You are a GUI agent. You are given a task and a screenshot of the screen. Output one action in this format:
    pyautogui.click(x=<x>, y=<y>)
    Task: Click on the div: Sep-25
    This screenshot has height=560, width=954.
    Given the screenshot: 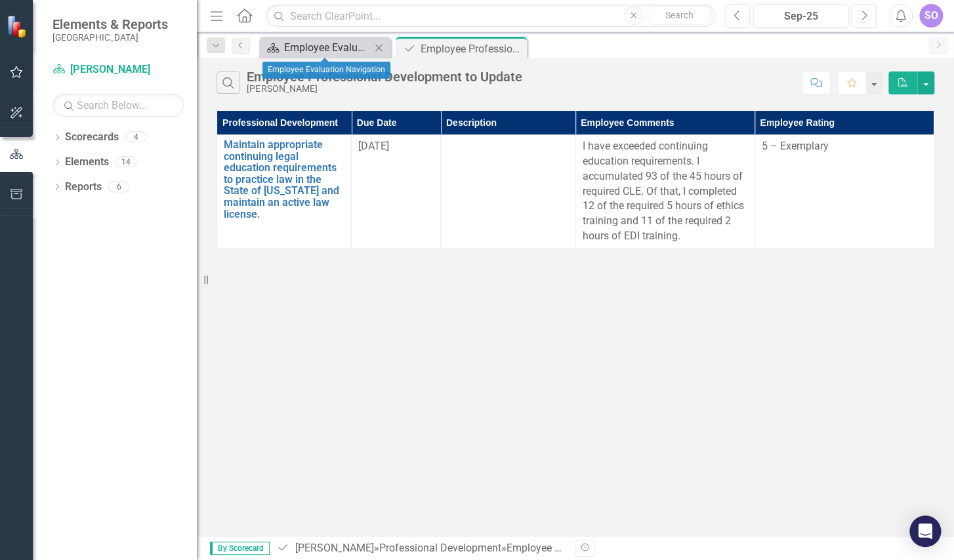 What is the action you would take?
    pyautogui.click(x=800, y=16)
    